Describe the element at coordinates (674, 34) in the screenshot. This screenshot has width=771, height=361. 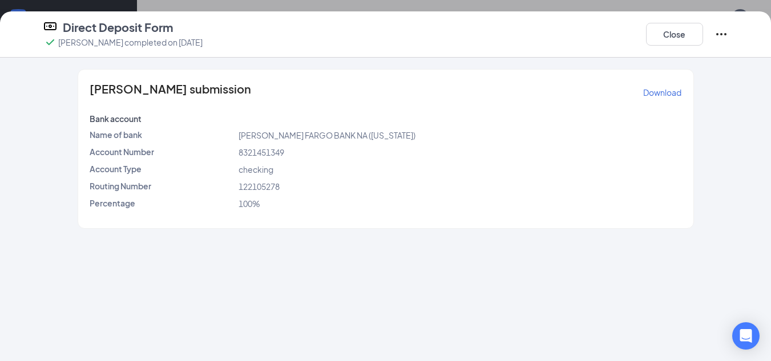
I see `button: Close` at that location.